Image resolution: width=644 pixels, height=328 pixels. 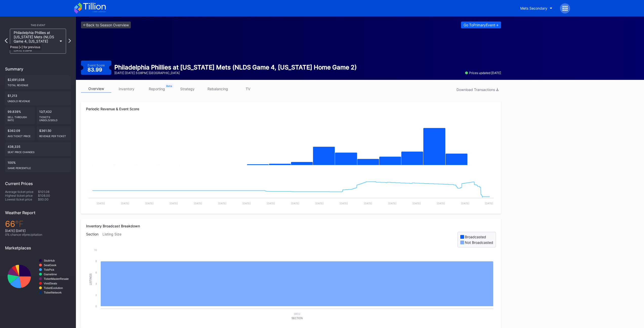 I want to click on button: Download Transactions, so click(x=477, y=90).